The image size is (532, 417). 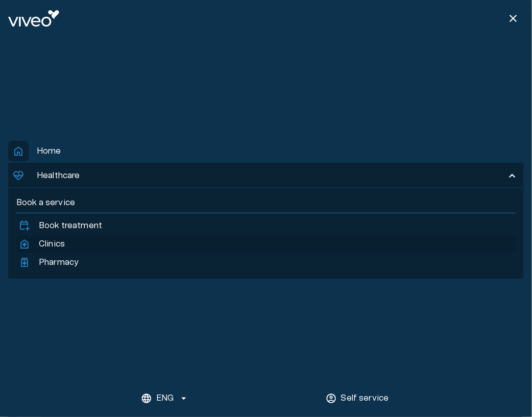 I want to click on p: Book treatment, so click(x=70, y=226).